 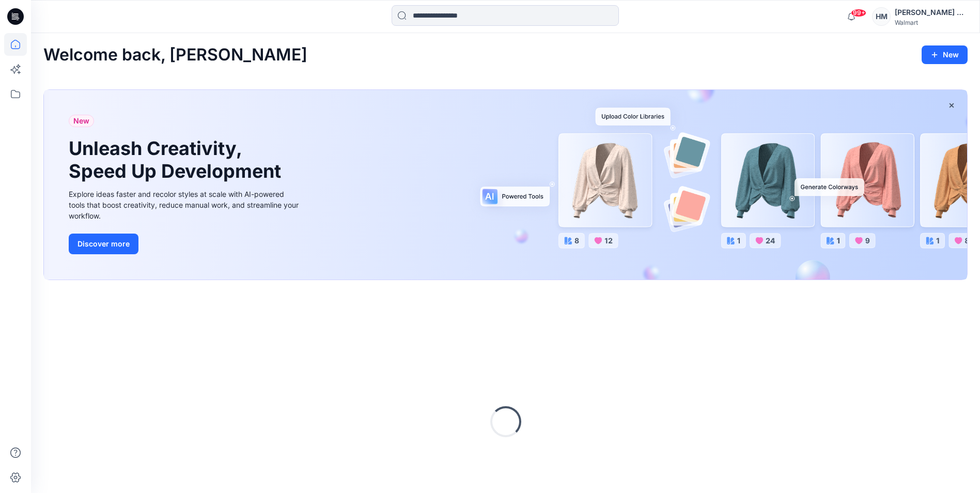 What do you see at coordinates (882, 16) in the screenshot?
I see `div: HM` at bounding box center [882, 16].